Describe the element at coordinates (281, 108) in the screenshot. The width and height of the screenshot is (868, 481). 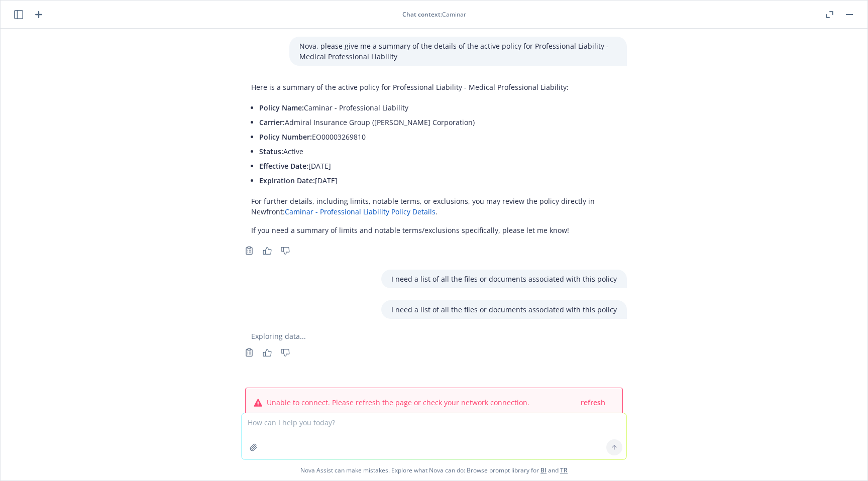
I see `span: Policy Name:` at that location.